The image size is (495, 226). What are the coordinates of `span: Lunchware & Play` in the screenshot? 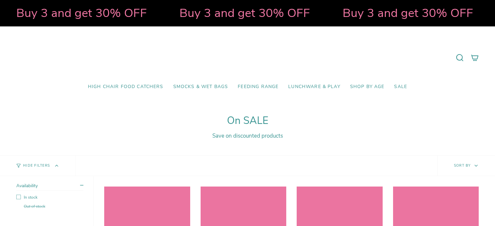 It's located at (314, 87).